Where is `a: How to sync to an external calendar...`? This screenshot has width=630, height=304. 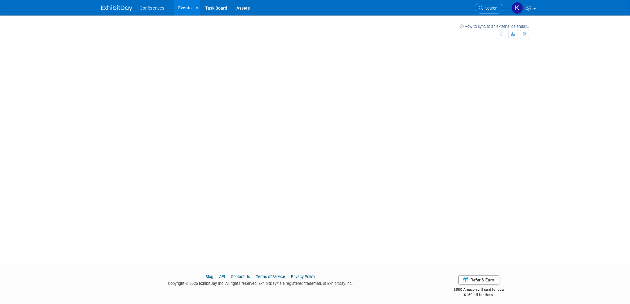
a: How to sync to an external calendar... is located at coordinates (494, 26).